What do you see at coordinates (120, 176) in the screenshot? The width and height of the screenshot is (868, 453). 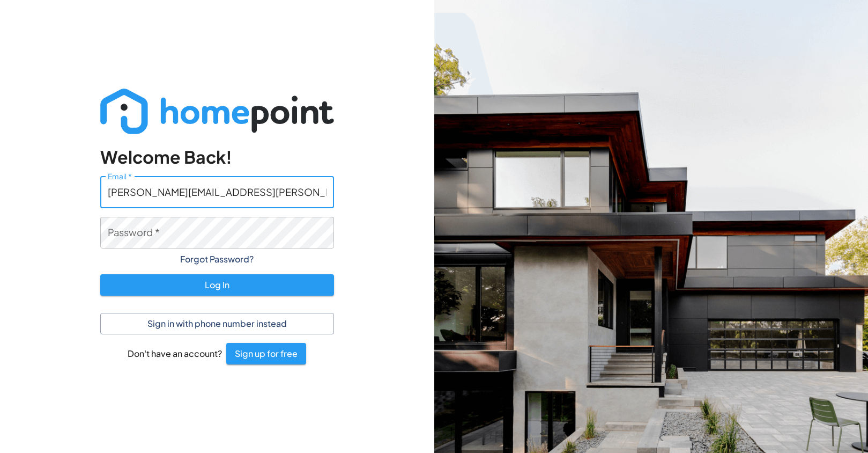 I see `label: Email` at bounding box center [120, 176].